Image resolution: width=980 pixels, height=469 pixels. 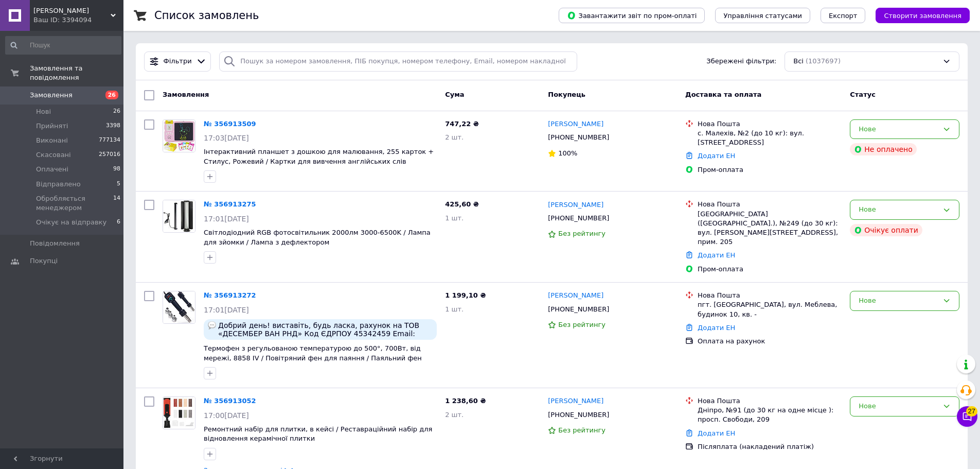 What do you see at coordinates (770, 415) in the screenshot?
I see `div: Дніпро, №91 (до 30 кг на одне місце ): просп. Свободи, 209` at bounding box center [770, 415].